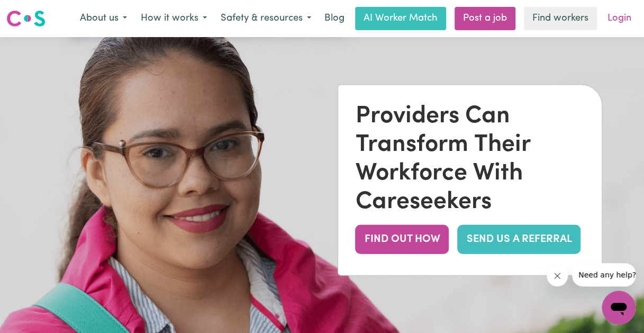 This screenshot has height=333, width=644. What do you see at coordinates (103, 19) in the screenshot?
I see `button: About us` at bounding box center [103, 19].